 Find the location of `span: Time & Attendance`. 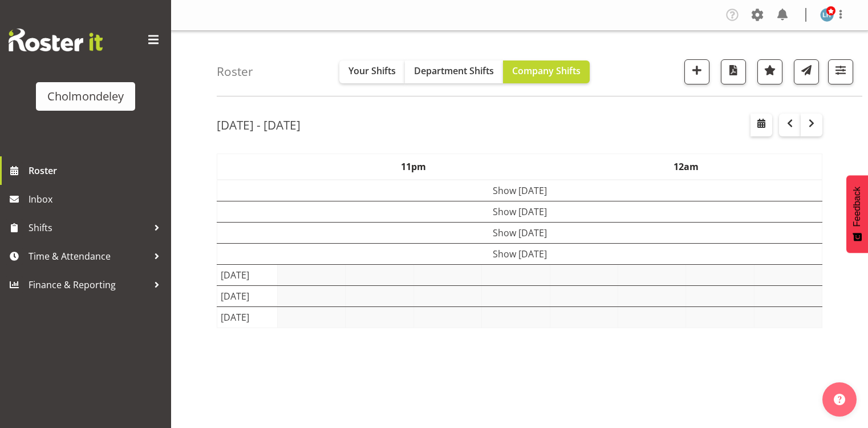

span: Time & Attendance is located at coordinates (88, 256).